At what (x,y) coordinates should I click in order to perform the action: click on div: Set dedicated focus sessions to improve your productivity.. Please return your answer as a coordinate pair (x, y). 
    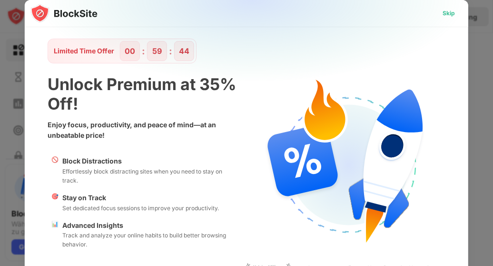
    Looking at the image, I should click on (140, 208).